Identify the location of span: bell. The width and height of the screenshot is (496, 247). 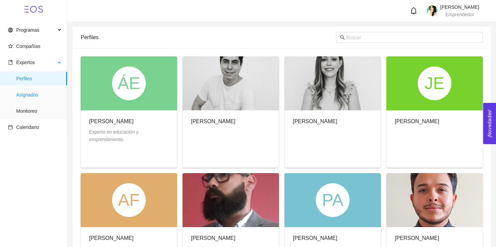
(414, 11).